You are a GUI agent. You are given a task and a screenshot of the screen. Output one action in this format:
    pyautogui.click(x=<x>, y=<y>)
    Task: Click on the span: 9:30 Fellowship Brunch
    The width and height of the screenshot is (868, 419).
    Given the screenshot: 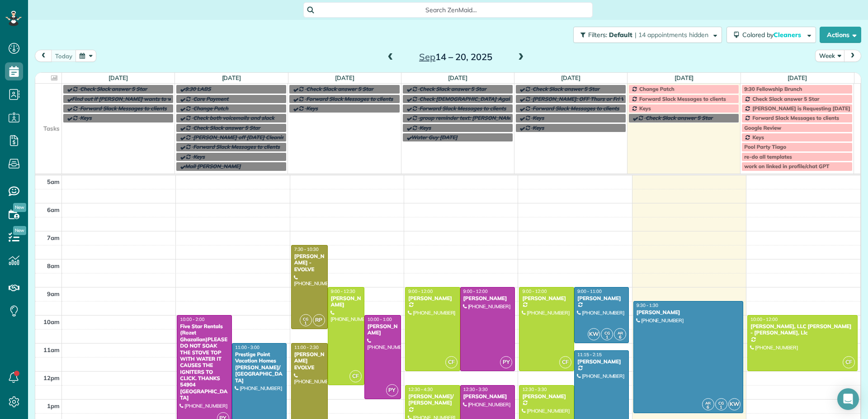 What is the action you would take?
    pyautogui.click(x=773, y=89)
    